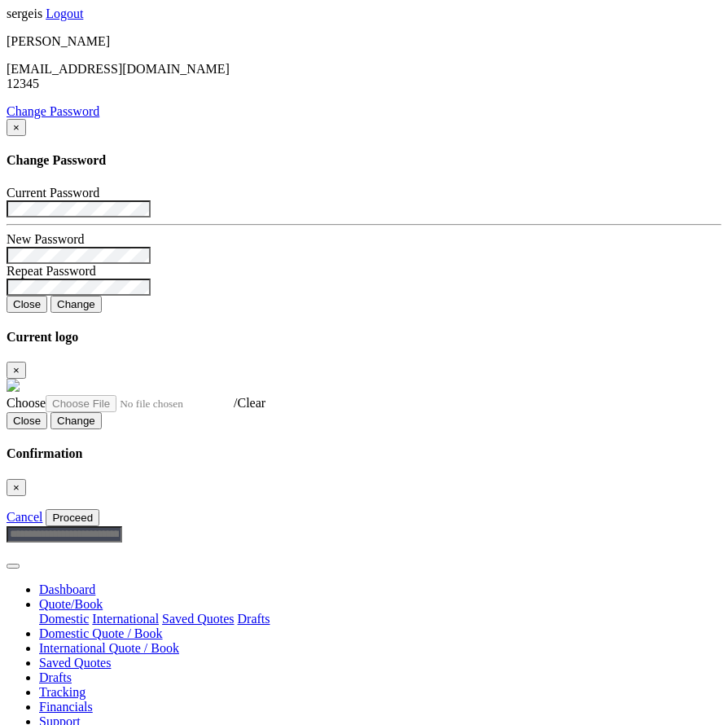 This screenshot has width=728, height=725. Describe the element at coordinates (251, 402) in the screenshot. I see `a: Clear` at that location.